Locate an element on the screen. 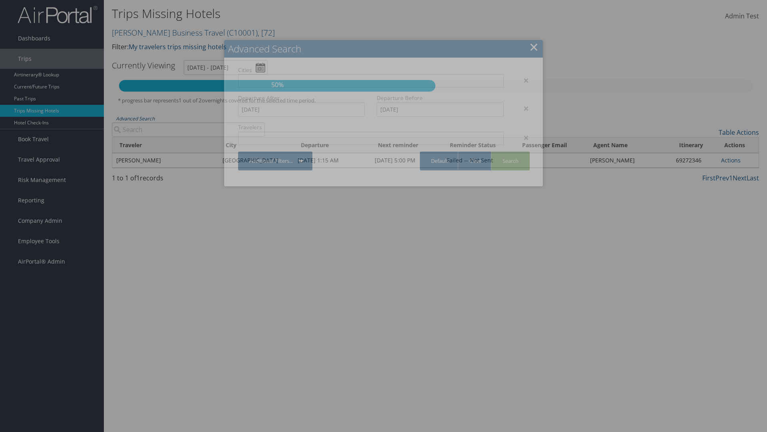 The height and width of the screenshot is (432, 767). a: Additional Filters... is located at coordinates (275, 161).